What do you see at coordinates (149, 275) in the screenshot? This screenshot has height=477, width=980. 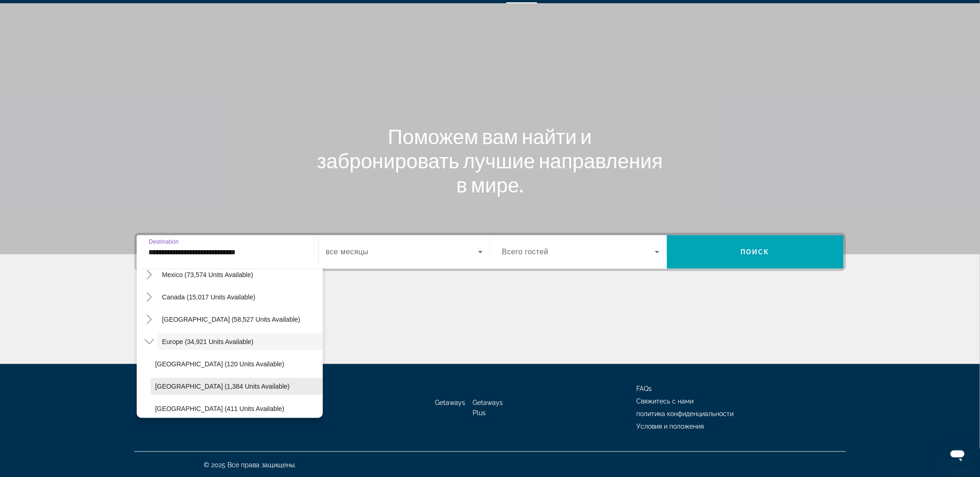 I see `button: Toggle Mexico (73,574 units available)` at bounding box center [149, 275].